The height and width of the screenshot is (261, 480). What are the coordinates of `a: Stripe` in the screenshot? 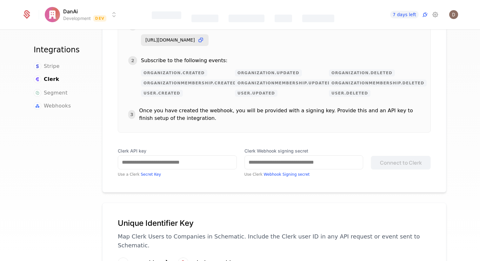 It's located at (47, 66).